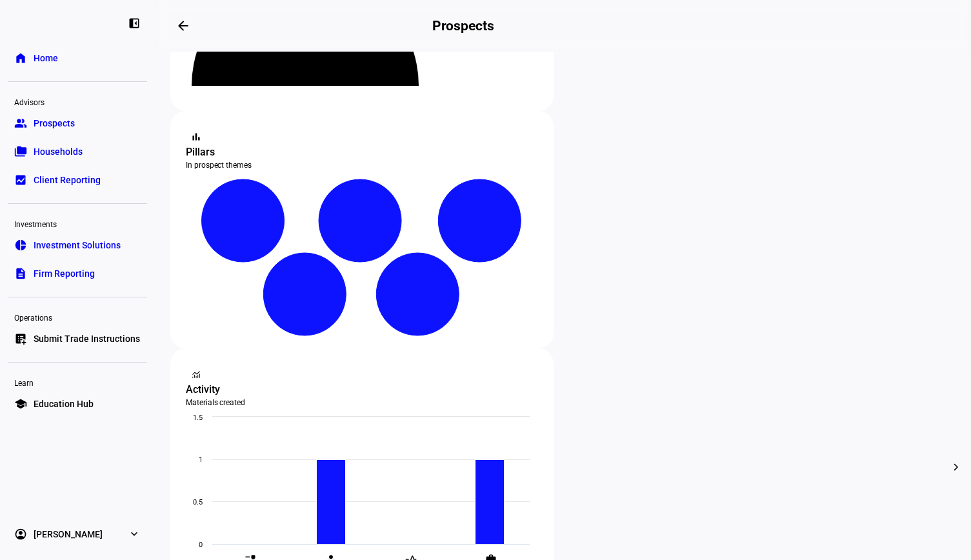  Describe the element at coordinates (78, 223) in the screenshot. I see `div: Investments` at that location.